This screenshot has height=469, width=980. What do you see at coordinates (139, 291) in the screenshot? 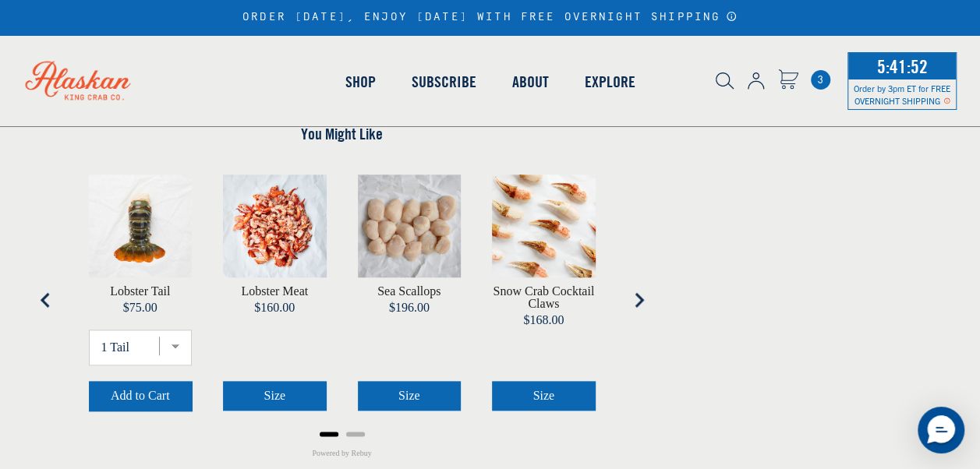
I see `a: View Lobster Tail` at bounding box center [139, 291].